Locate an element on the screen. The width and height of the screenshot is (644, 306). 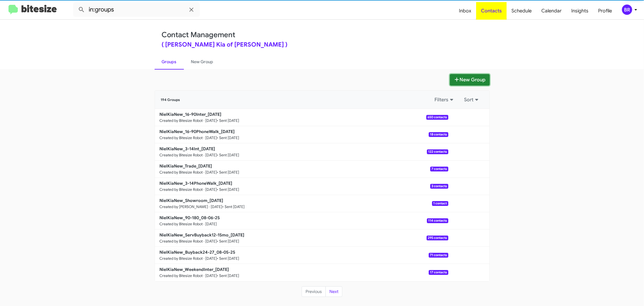
button: Next is located at coordinates (334, 292).